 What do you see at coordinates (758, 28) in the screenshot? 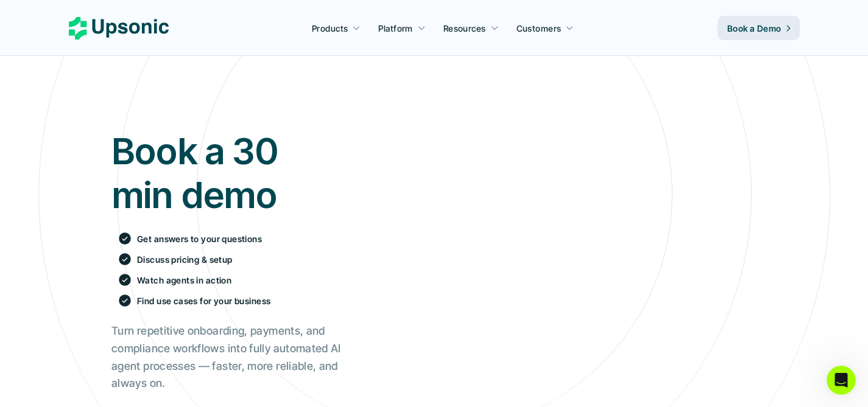
I see `a: Book a Demo` at bounding box center [758, 28].